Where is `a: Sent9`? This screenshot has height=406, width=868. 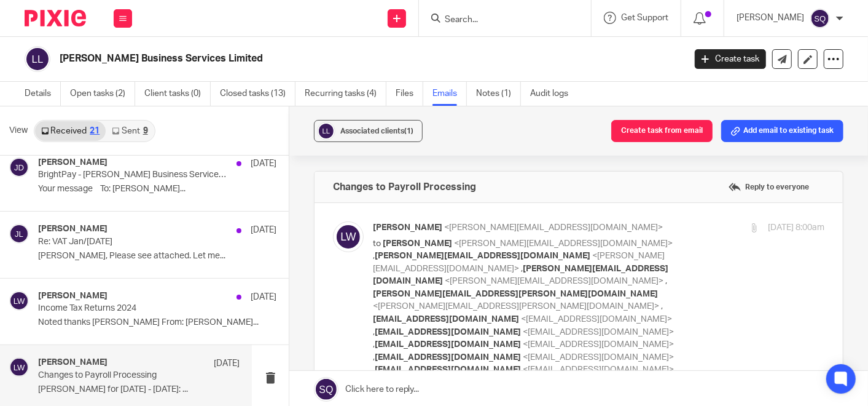
a: Sent9 is located at coordinates (129, 131).